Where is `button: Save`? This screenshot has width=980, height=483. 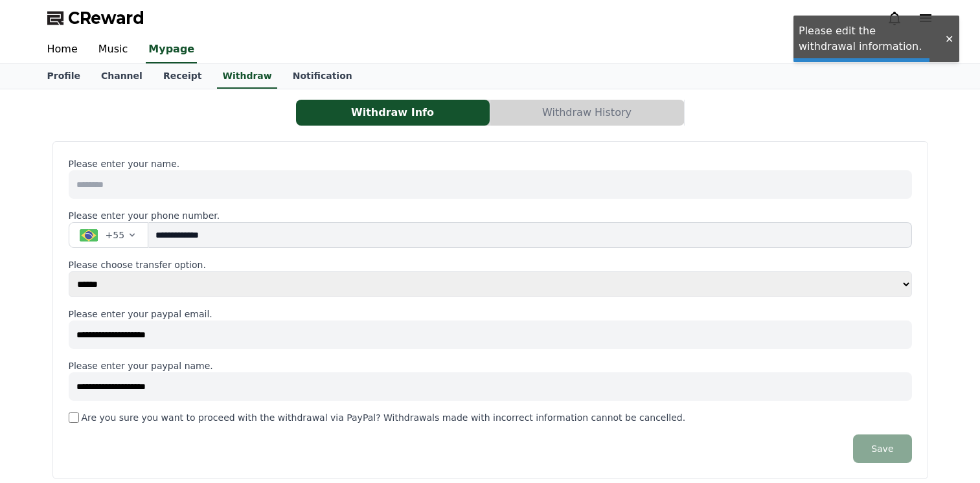 button: Save is located at coordinates (882, 448).